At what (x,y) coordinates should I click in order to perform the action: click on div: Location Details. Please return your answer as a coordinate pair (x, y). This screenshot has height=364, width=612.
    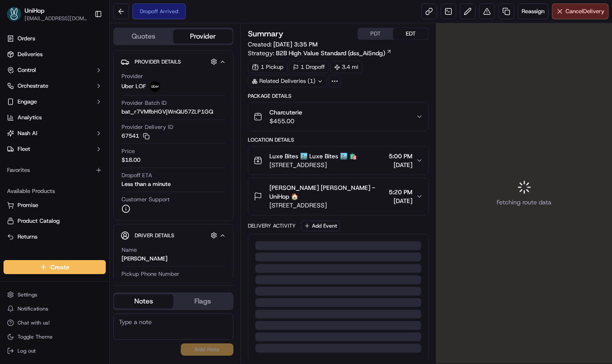
    Looking at the image, I should click on (338, 140).